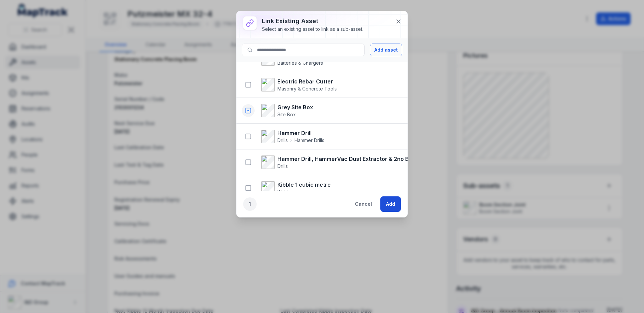  I want to click on h3: Link existing asset, so click(312, 21).